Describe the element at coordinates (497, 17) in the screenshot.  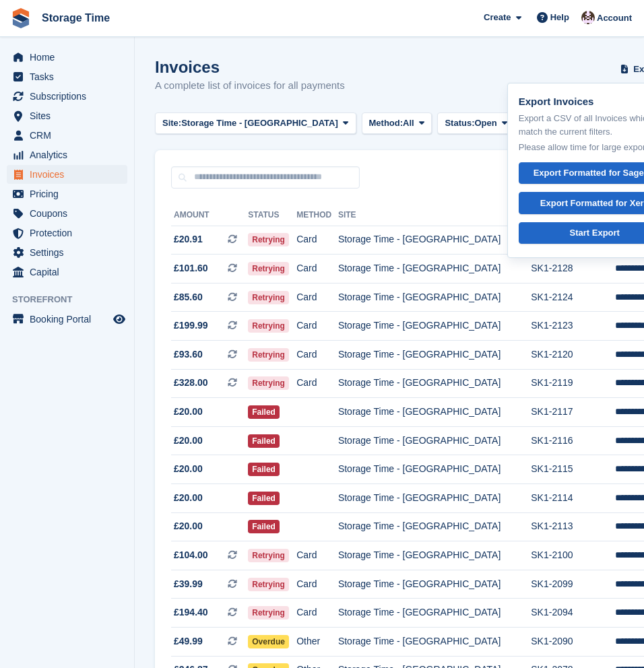
I see `span: Create` at that location.